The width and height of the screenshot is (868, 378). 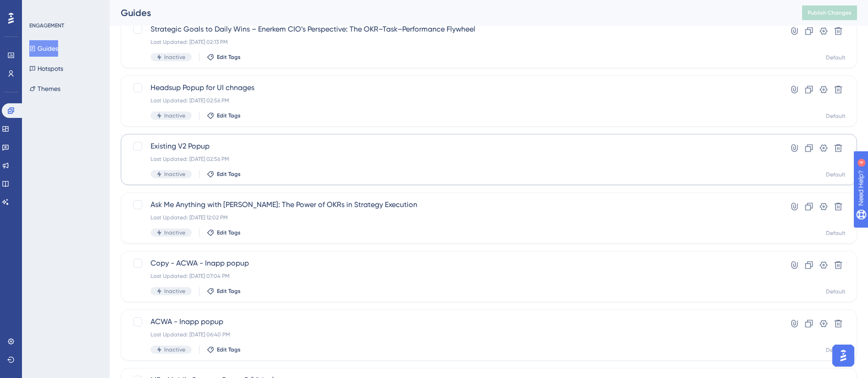 What do you see at coordinates (453, 146) in the screenshot?
I see `span: Existing V2 Popup` at bounding box center [453, 146].